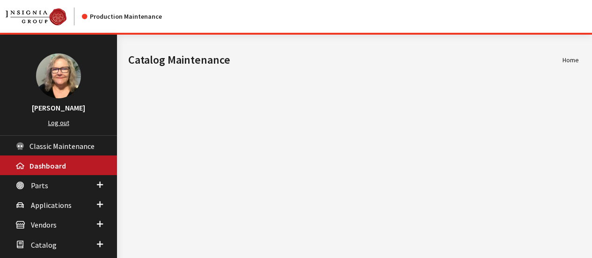 The image size is (592, 258). What do you see at coordinates (44, 245) in the screenshot?
I see `span: Catalog` at bounding box center [44, 245].